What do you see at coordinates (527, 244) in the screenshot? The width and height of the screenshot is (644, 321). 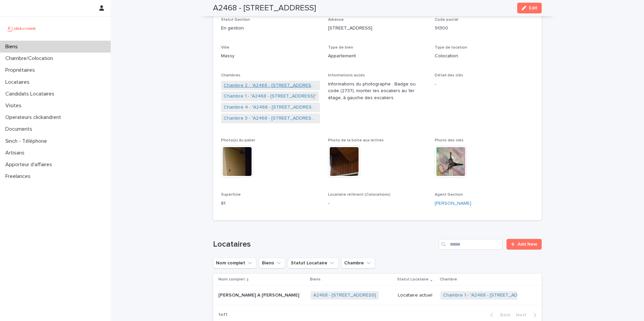 I see `span: Add New` at bounding box center [527, 244].